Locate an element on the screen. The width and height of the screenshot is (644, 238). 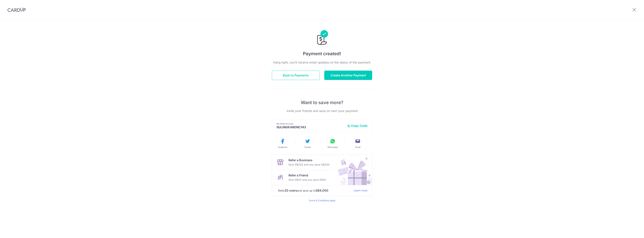
button: Back to Payments is located at coordinates (296, 76).